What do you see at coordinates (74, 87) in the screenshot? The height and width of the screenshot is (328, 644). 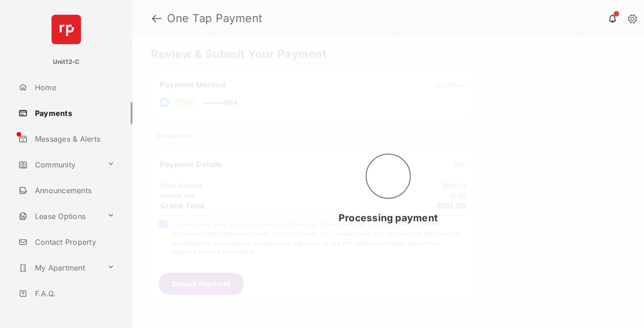 I see `a: Home` at bounding box center [74, 87].